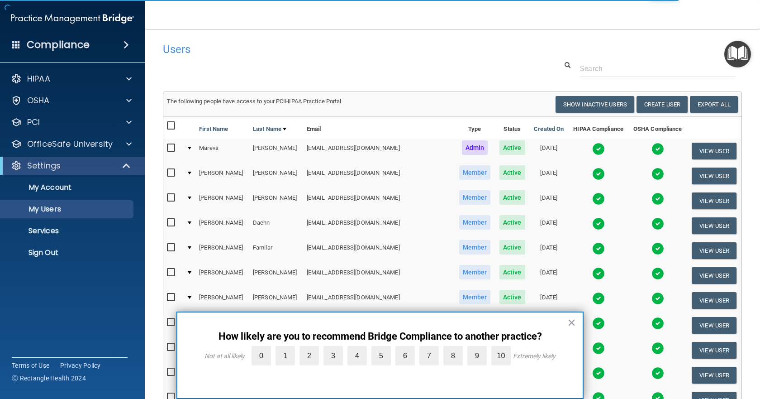 The width and height of the screenshot is (760, 399). I want to click on label: 3, so click(333, 355).